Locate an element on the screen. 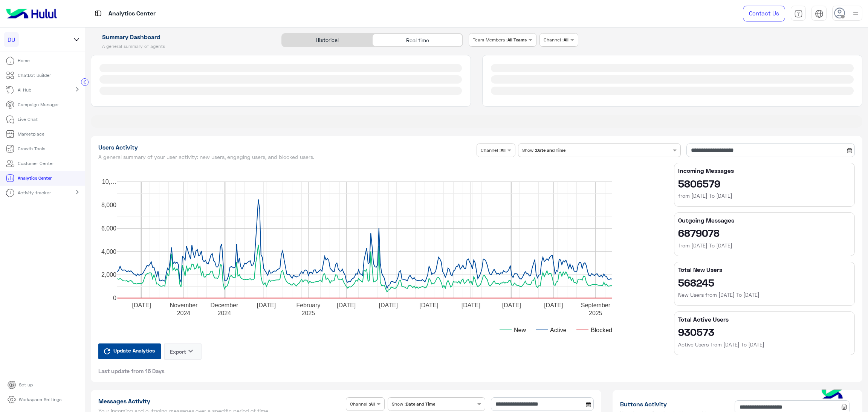 The height and width of the screenshot is (412, 868). h1: Buttons Activity is located at coordinates (676, 404).